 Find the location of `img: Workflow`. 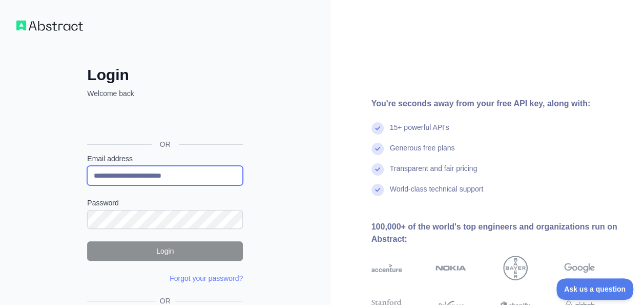

img: Workflow is located at coordinates (50, 26).